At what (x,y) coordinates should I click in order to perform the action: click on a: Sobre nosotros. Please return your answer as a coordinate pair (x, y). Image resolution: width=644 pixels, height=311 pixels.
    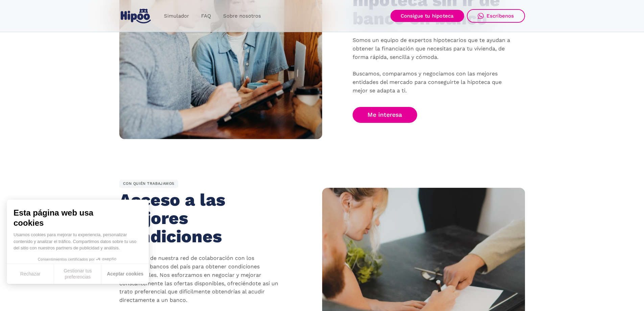
    Looking at the image, I should click on (242, 16).